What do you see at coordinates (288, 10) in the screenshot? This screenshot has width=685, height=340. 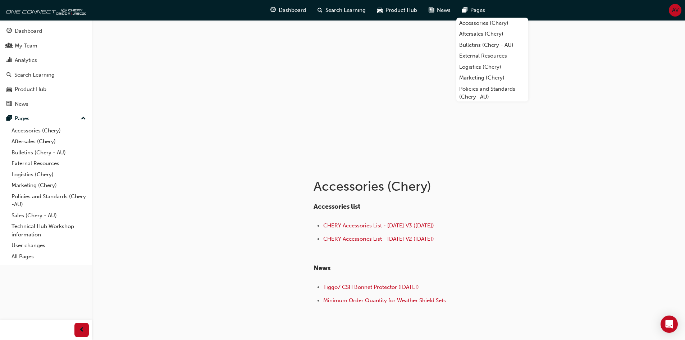 I see `a: guage-iconDashboard` at bounding box center [288, 10].